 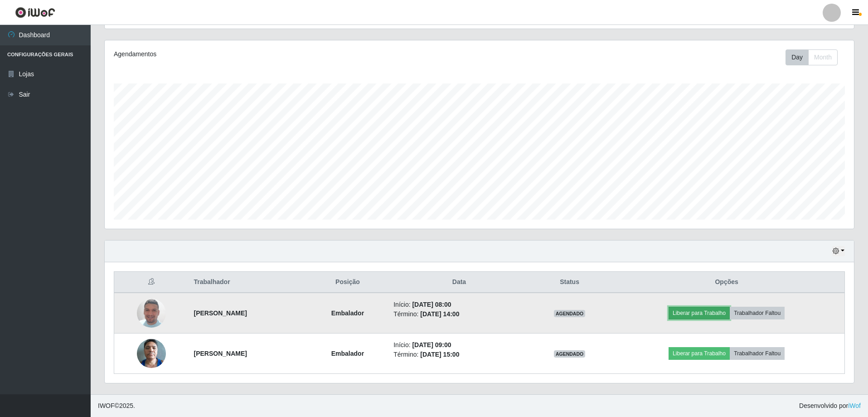 I want to click on a: iWof, so click(x=854, y=406).